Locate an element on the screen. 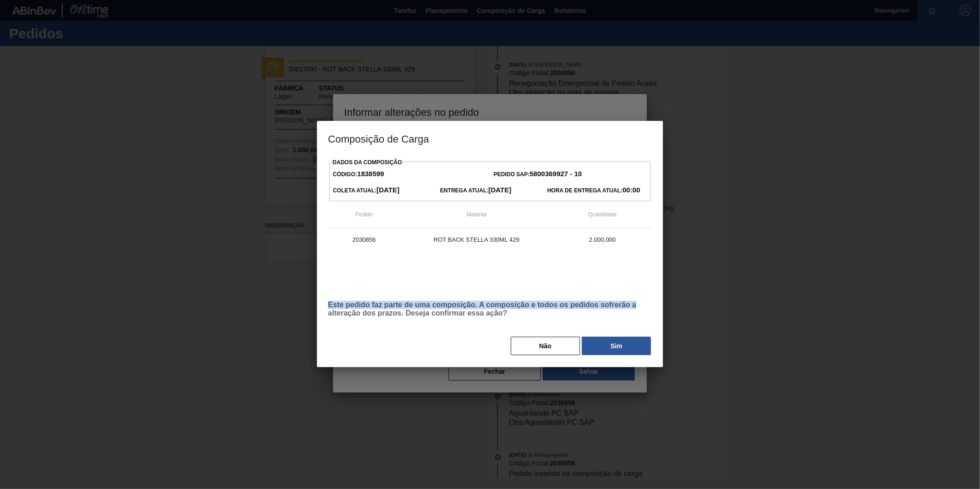 The image size is (980, 489). button: Sim is located at coordinates (617, 346).